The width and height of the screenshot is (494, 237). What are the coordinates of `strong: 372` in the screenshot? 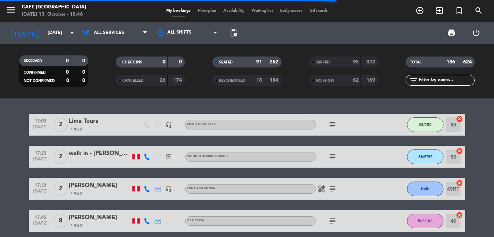 It's located at (372, 62).